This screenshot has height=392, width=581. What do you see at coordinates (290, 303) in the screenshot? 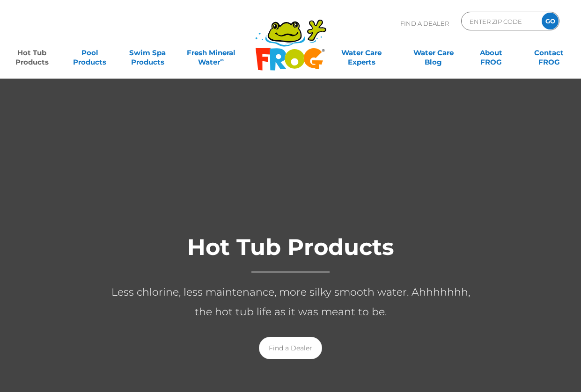
I see `p: Less chlorine, less maintenance, more silky smooth water. Ahhhhhhh, the hot tub life as it was me...` at bounding box center [290, 303].